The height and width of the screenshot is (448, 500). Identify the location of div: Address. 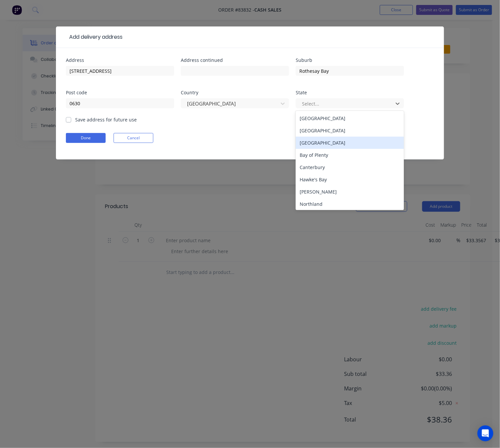
(120, 60).